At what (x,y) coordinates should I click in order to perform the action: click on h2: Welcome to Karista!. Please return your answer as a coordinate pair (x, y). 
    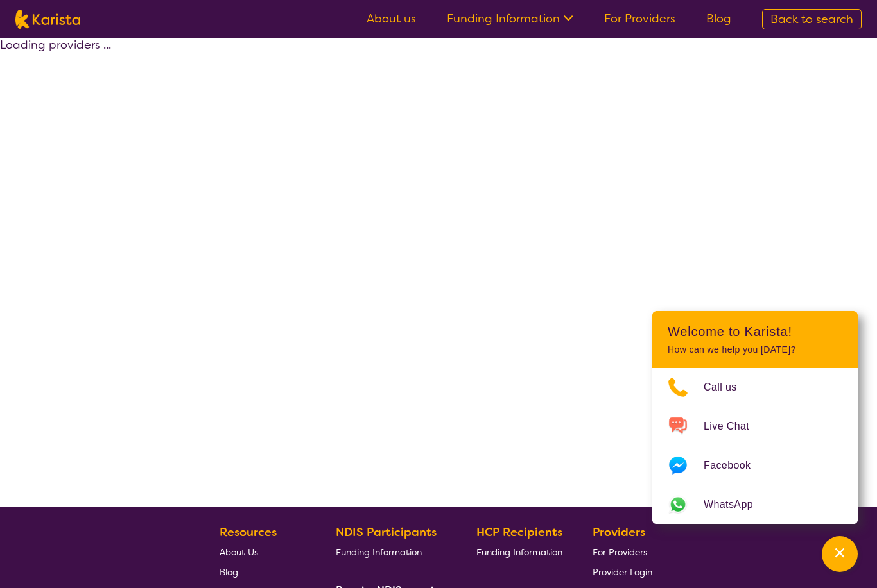
    Looking at the image, I should click on (755, 331).